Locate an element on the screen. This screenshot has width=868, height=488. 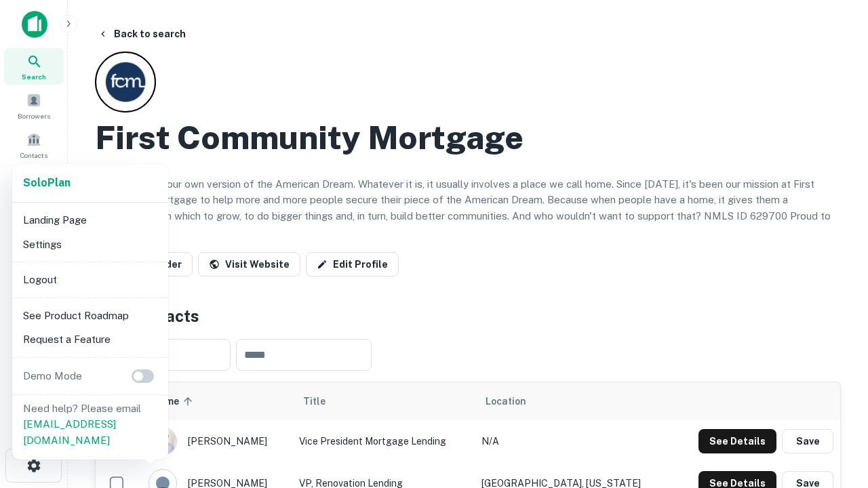
strong: Solo Plan is located at coordinates (47, 182).